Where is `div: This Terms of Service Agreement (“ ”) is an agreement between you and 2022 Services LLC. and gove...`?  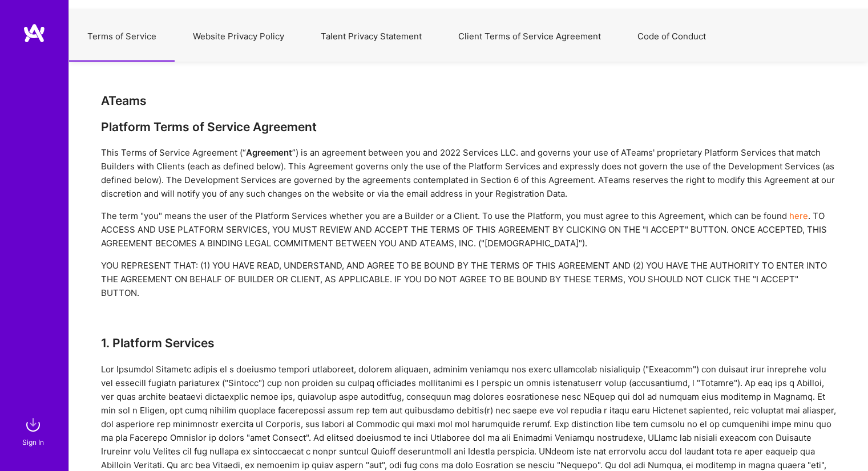 div: This Terms of Service Agreement (“ ”) is an agreement between you and 2022 Services LLC. and gove... is located at coordinates (469, 174).